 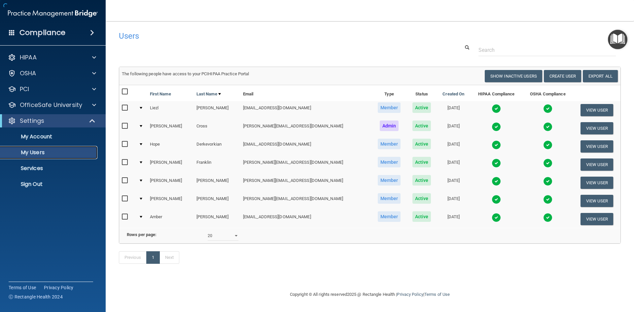 I want to click on input: Search, so click(x=547, y=50).